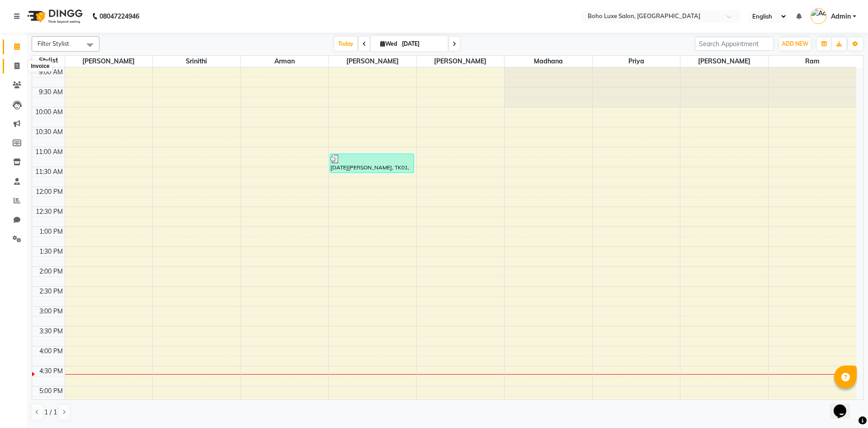 This screenshot has width=868, height=428. What do you see at coordinates (49, 112) in the screenshot?
I see `div: 10:00 AM` at bounding box center [49, 112].